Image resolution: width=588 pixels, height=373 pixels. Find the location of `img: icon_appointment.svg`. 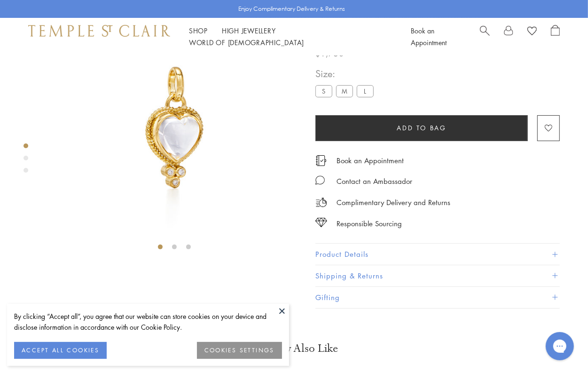

img: icon_appointment.svg is located at coordinates (321, 160).